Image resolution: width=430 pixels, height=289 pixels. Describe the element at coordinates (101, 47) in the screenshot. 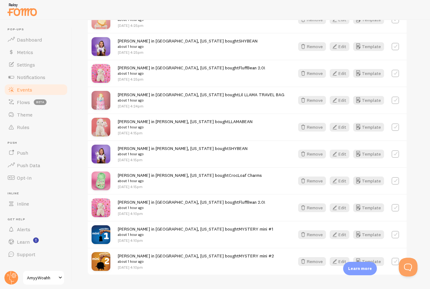

I see `img: shybean_new_product_image_small.png` at that location.